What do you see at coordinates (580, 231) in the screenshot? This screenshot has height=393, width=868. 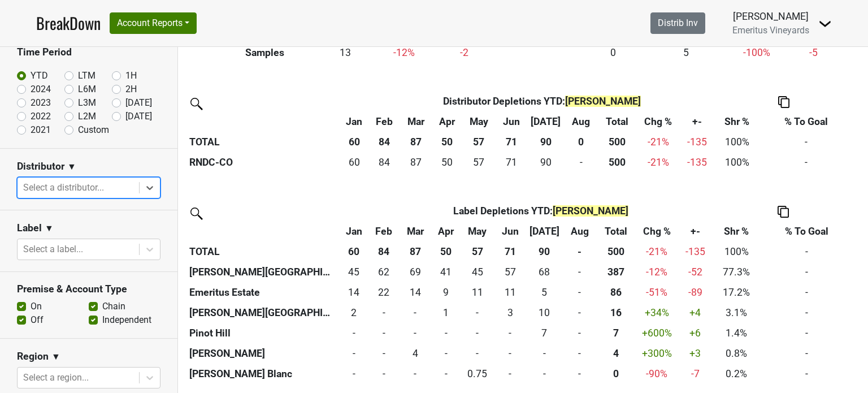 I see `th: Aug: activate to sort column ascending` at bounding box center [580, 231].